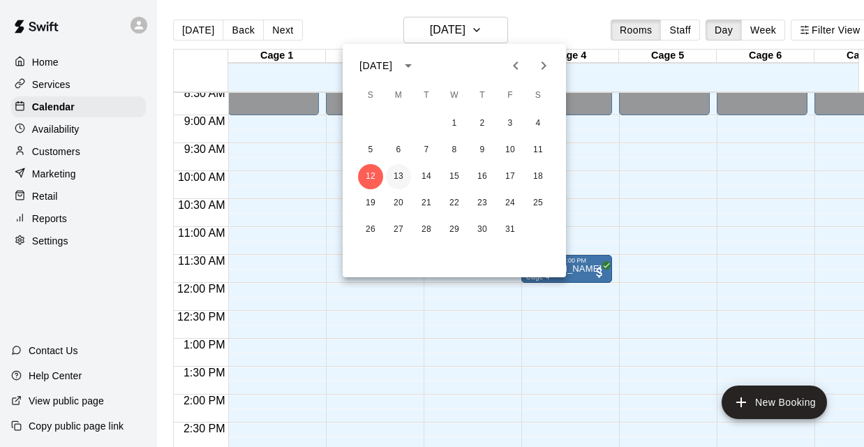  Describe the element at coordinates (538, 150) in the screenshot. I see `button: 11` at that location.